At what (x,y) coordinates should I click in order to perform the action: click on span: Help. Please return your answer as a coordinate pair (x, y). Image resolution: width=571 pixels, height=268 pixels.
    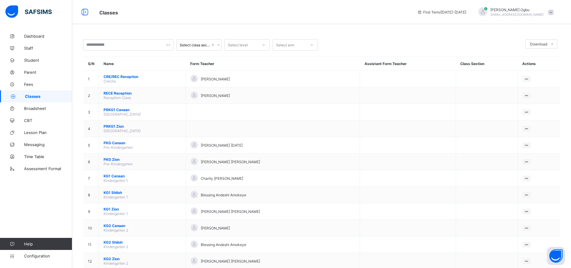
    Looking at the image, I should click on (48, 244).